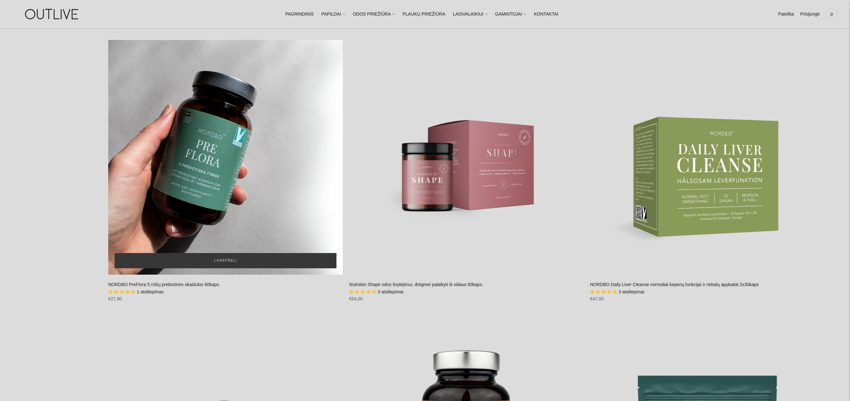 Image resolution: width=850 pixels, height=401 pixels. I want to click on a: PAPILDAI, so click(333, 14).